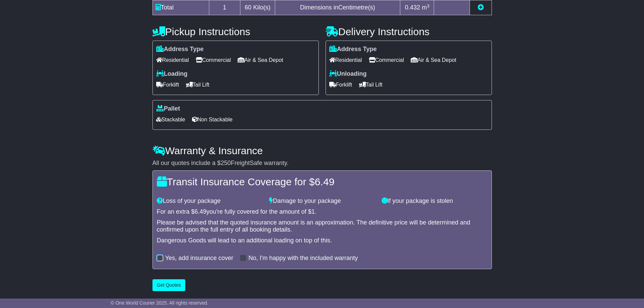 The width and height of the screenshot is (644, 308). Describe the element at coordinates (235, 32) in the screenshot. I see `h4: Pickup Instructions` at that location.